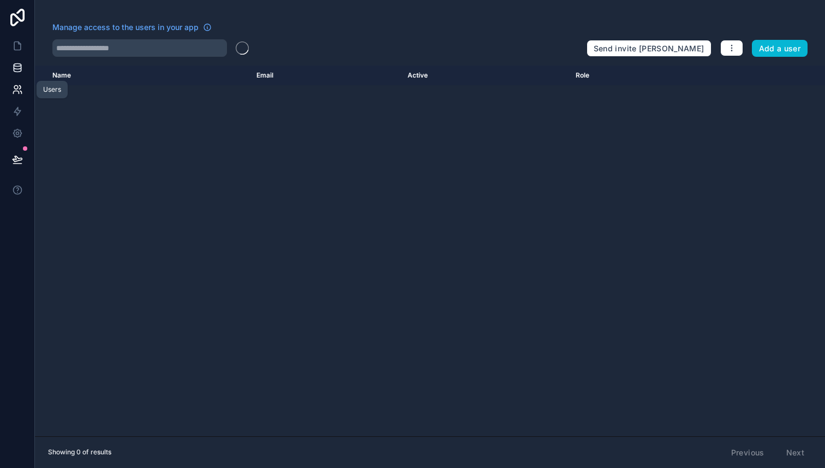 Image resolution: width=825 pixels, height=468 pixels. Describe the element at coordinates (125, 27) in the screenshot. I see `span: Manage access to the users in your app` at that location.